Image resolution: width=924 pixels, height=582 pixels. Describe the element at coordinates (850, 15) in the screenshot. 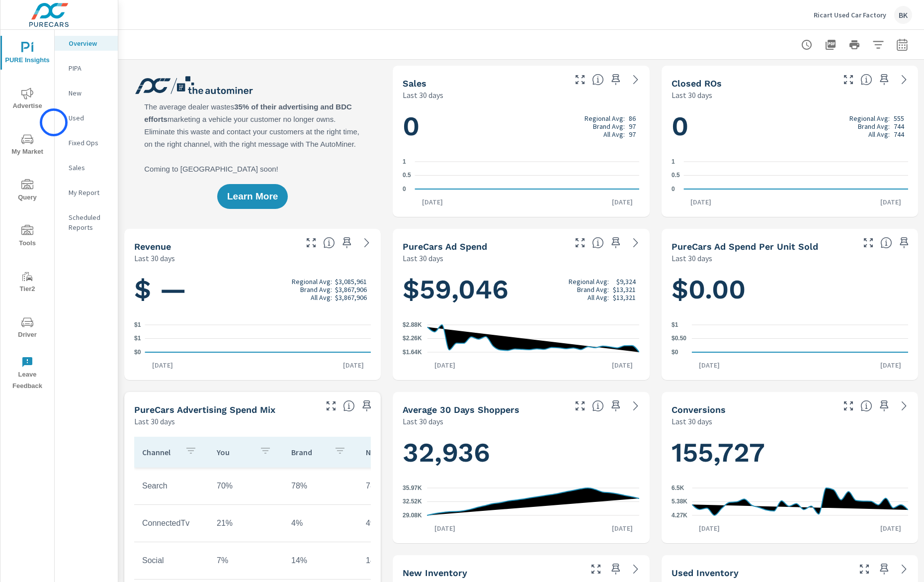

I see `p: Ricart Used Car Factory` at that location.